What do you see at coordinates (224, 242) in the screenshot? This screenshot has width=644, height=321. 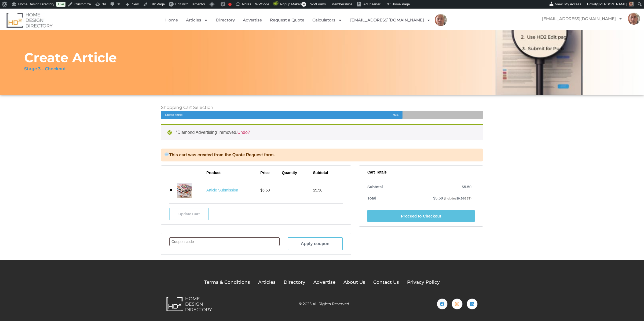 I see `input: Coupon code` at bounding box center [224, 242].